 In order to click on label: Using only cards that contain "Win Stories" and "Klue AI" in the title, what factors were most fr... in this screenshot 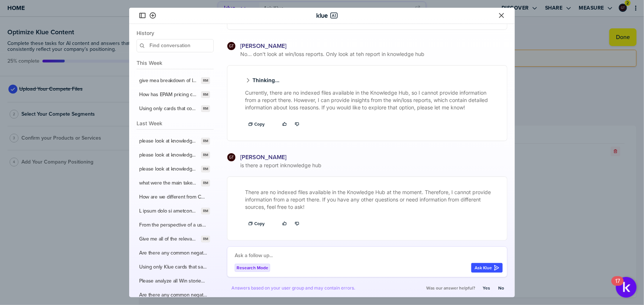, I will do `click(169, 109)`.